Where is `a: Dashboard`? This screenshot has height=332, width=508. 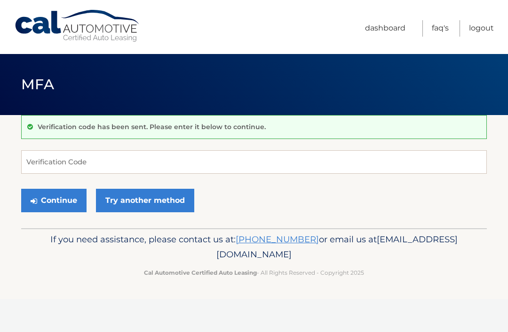
a: Dashboard is located at coordinates (385, 28).